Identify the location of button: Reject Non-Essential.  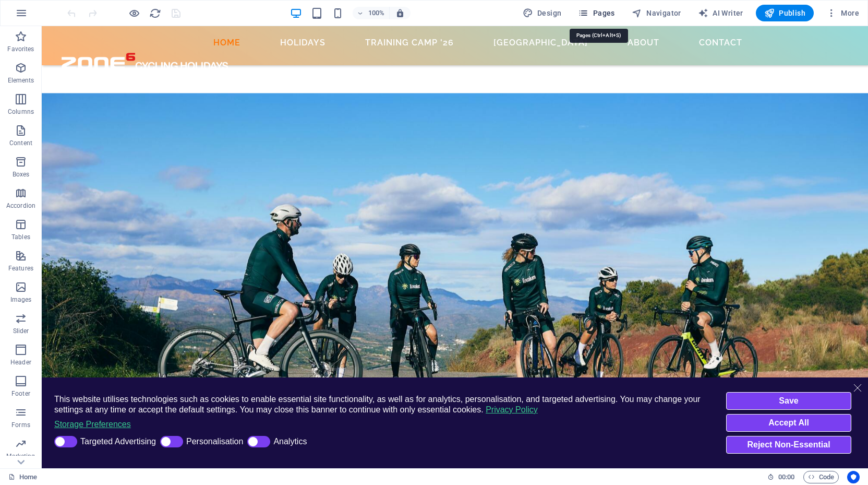
(747, 419).